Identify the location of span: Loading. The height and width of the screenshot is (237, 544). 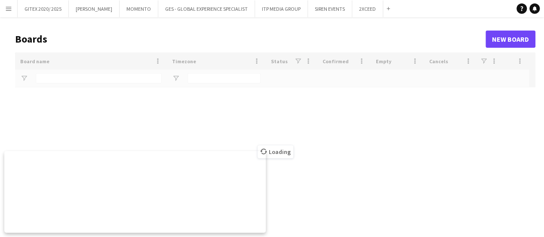
(275, 152).